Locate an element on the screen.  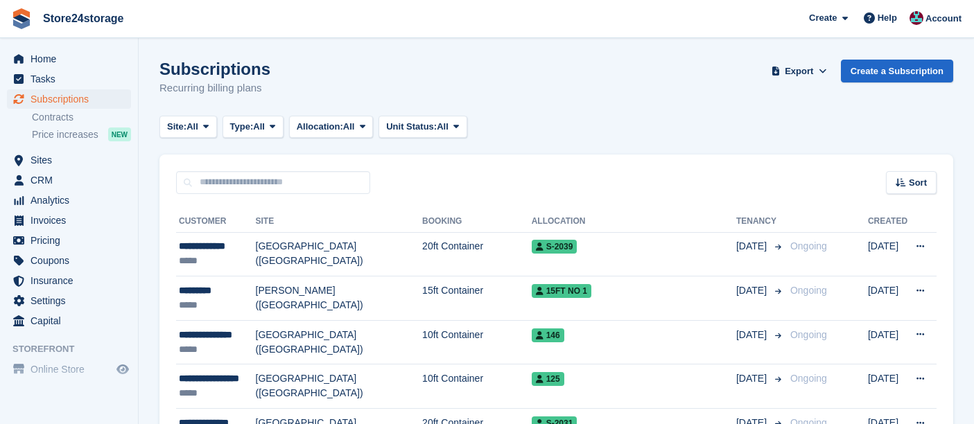
a: Store24storage is located at coordinates (83, 18).